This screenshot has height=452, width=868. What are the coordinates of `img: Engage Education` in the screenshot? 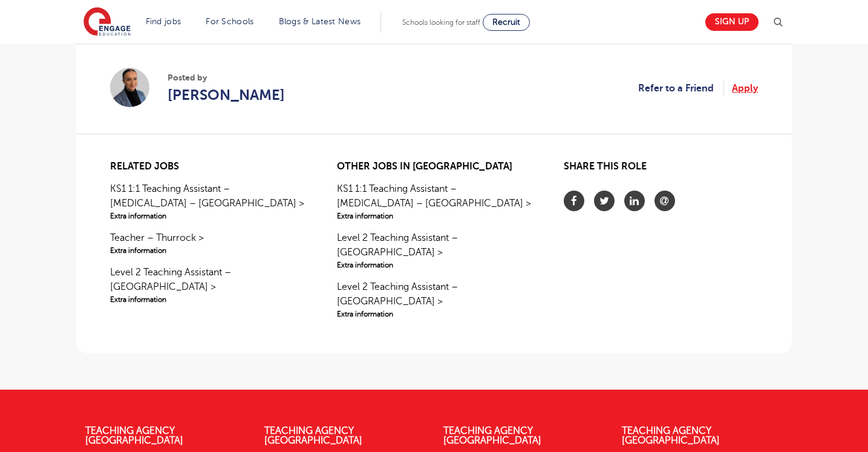 It's located at (107, 23).